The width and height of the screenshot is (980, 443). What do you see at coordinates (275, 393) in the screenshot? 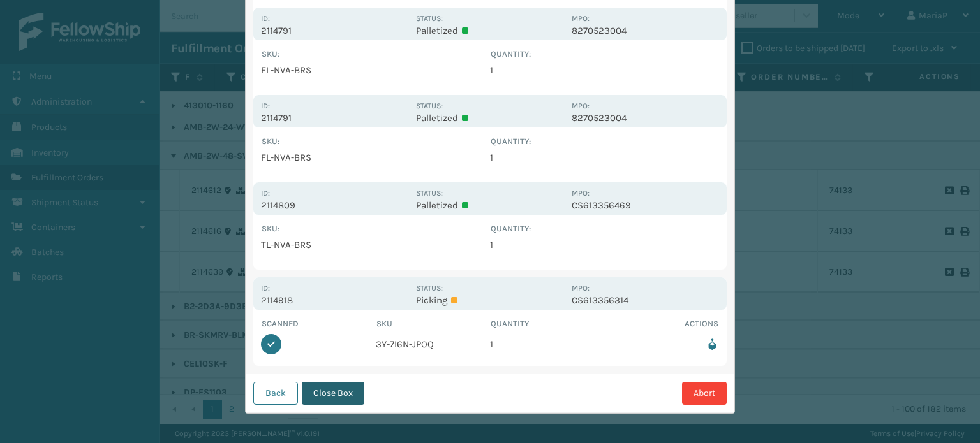
I see `button: Back` at bounding box center [275, 393].